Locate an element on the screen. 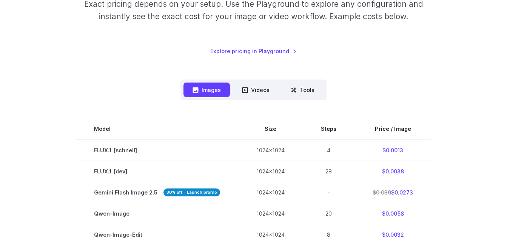 The height and width of the screenshot is (245, 507). td: $0.0038 is located at coordinates (392, 172).